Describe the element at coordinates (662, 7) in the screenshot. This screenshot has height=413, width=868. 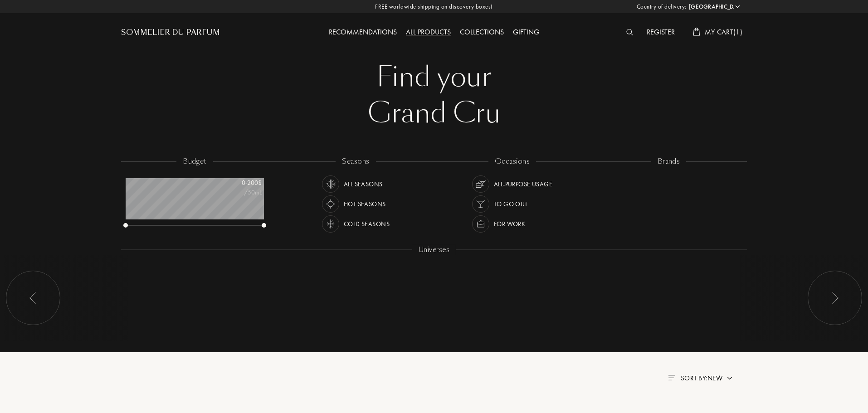
I see `span: Country of delivery:` at that location.